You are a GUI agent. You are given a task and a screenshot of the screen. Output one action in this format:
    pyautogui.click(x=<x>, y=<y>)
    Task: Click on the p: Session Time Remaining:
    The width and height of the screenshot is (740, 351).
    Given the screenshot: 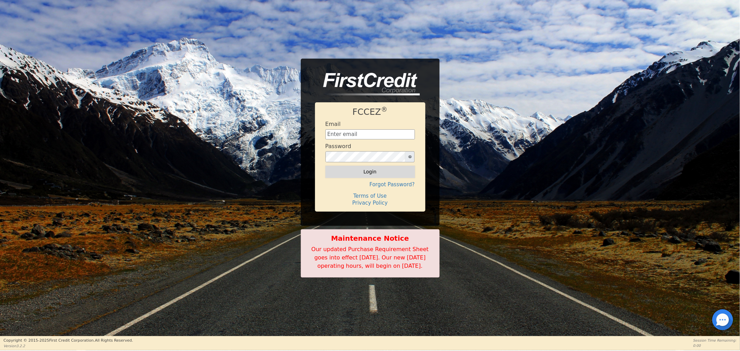 What is the action you would take?
    pyautogui.click(x=715, y=340)
    